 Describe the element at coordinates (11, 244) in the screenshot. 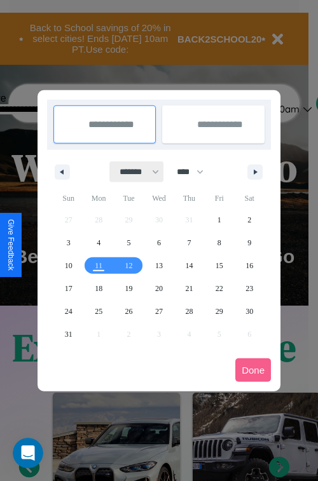

I see `div: Give Feedback` at that location.